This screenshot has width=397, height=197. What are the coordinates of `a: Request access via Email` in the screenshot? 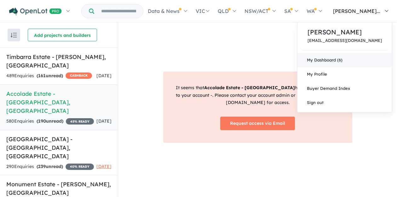 It's located at (258, 123).